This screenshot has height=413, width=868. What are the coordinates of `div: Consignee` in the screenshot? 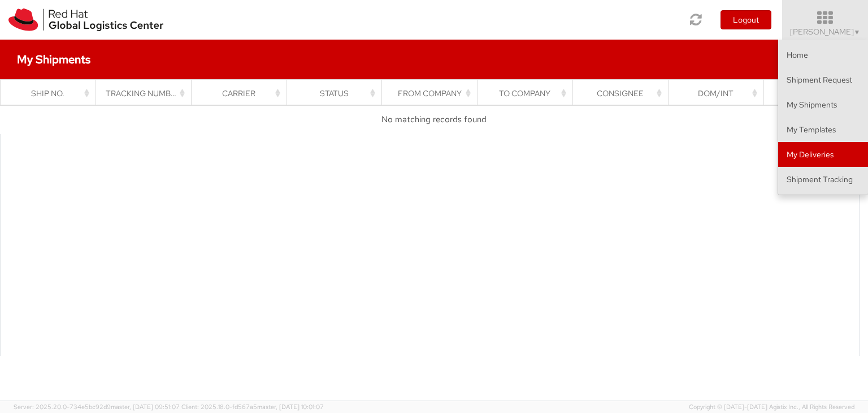 It's located at (624, 93).